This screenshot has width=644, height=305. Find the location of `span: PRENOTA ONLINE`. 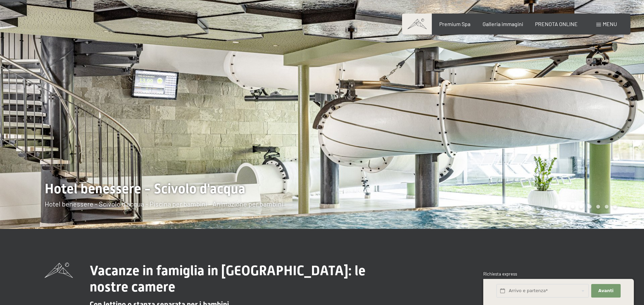

span: PRENOTA ONLINE is located at coordinates (556, 24).